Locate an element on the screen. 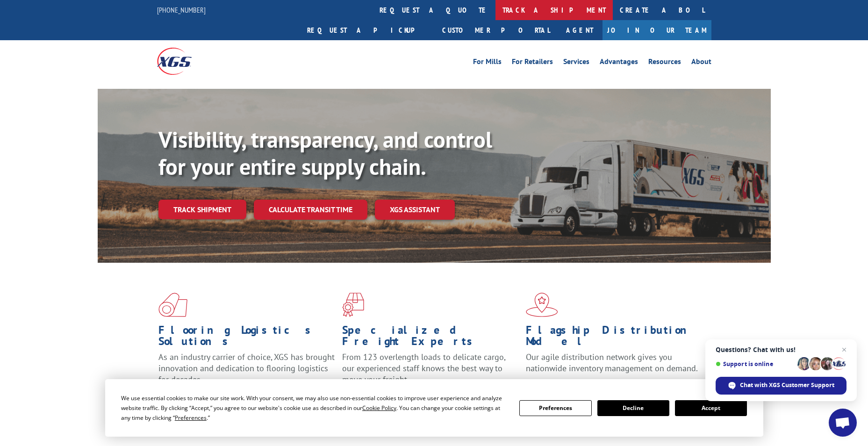  span: Cookie Policy is located at coordinates (379, 407).